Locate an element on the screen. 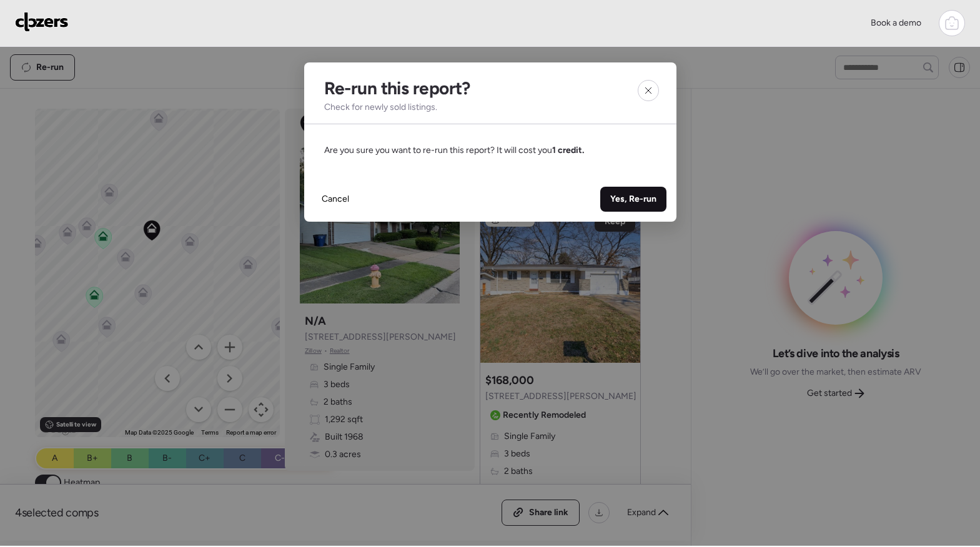 The height and width of the screenshot is (547, 980). span: 1 credit. is located at coordinates (568, 150).